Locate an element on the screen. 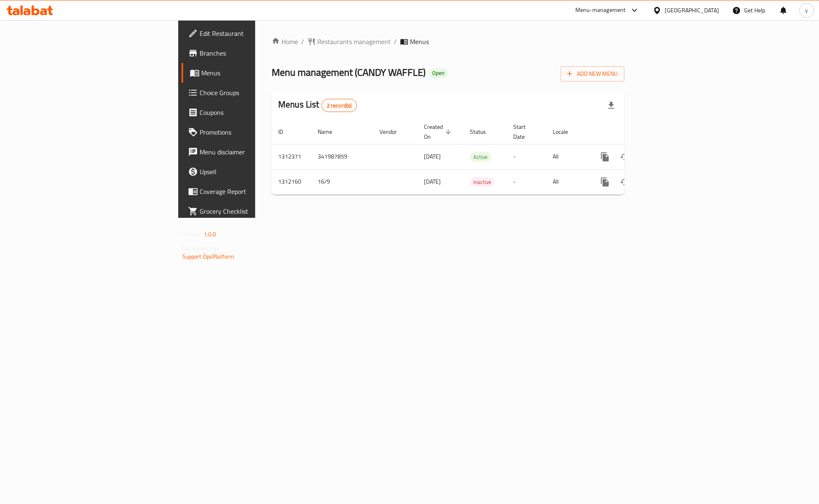 Image resolution: width=819 pixels, height=504 pixels. span: 2 record(s) is located at coordinates (340, 106).